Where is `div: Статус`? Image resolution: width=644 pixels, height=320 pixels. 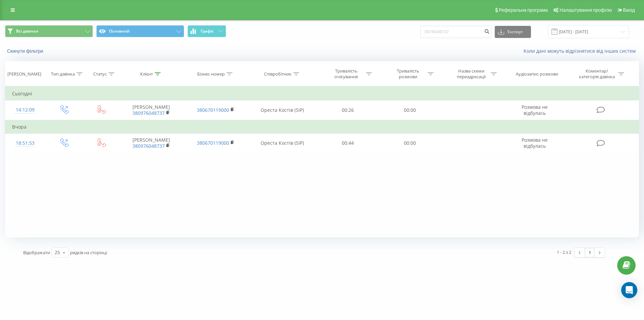 div: Статус is located at coordinates (100, 74).